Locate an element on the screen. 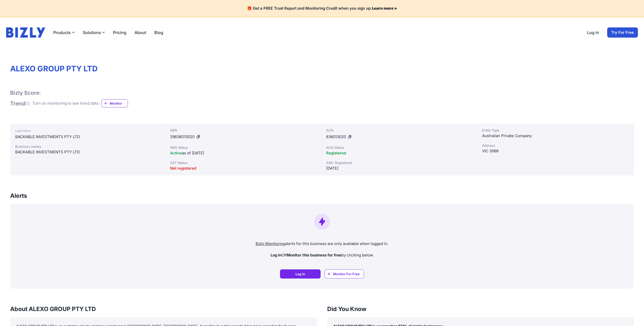 This screenshot has height=326, width=644. span: 636013020 is located at coordinates (336, 137).